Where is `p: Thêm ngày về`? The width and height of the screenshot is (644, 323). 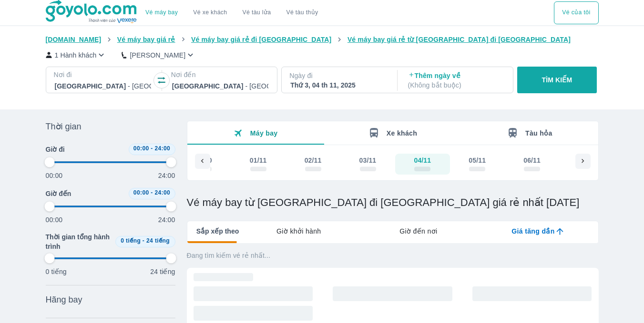 p: Thêm ngày về is located at coordinates (456, 81).